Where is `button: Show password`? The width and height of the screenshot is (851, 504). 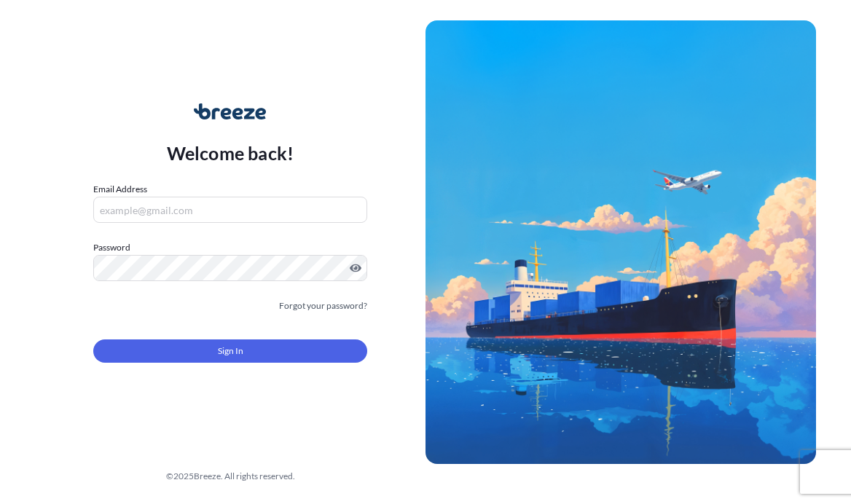 button: Show password is located at coordinates (356, 268).